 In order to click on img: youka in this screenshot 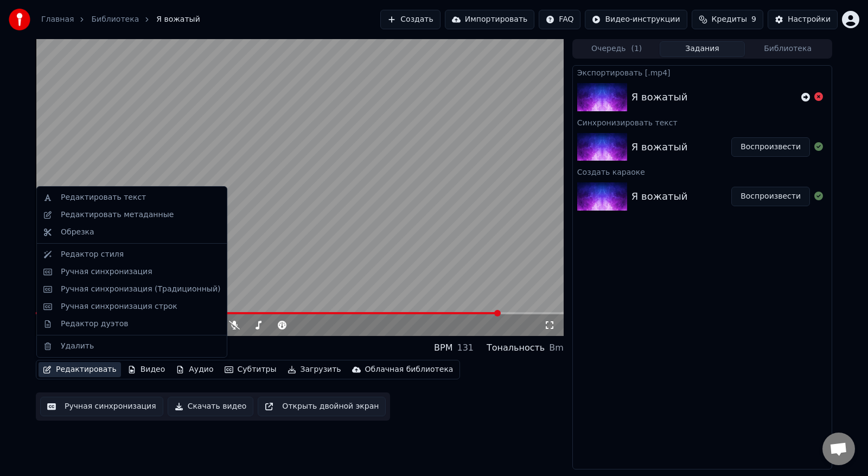, I will do `click(20, 20)`.